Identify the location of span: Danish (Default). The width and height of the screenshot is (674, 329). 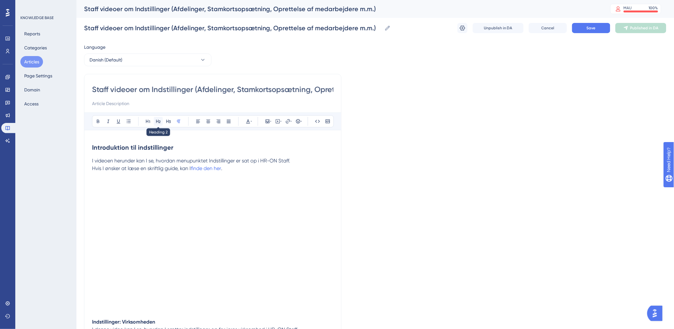
(106, 60).